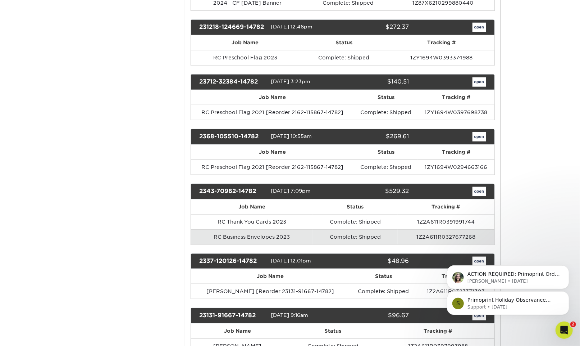  What do you see at coordinates (72, 50) in the screenshot?
I see `div: 2 notifications` at bounding box center [72, 50].